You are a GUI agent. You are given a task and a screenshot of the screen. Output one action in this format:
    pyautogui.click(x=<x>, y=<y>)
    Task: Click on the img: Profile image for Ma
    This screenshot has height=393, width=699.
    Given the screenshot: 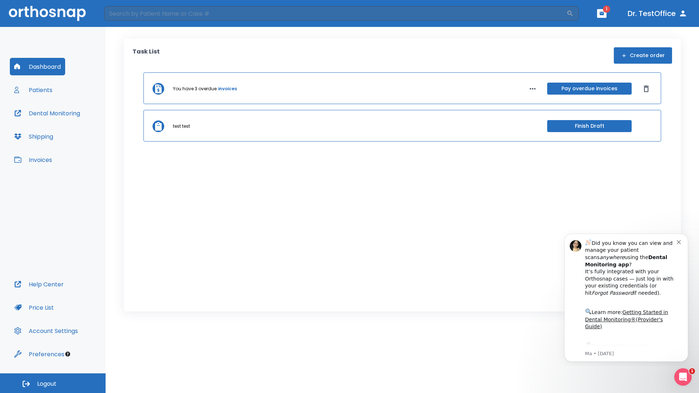 What is the action you would take?
    pyautogui.click(x=22, y=19)
    